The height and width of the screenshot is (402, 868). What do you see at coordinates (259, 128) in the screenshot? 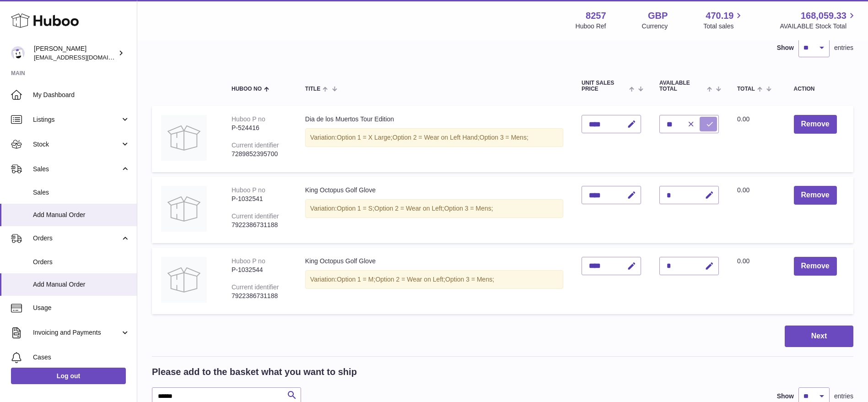
I see `div: P-524416` at bounding box center [259, 128].